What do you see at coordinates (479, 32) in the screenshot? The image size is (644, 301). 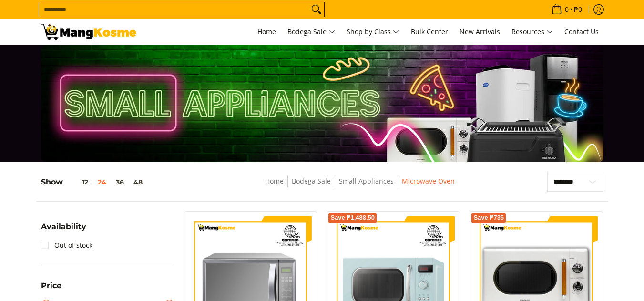 I see `span: New Arrivals` at bounding box center [479, 32].